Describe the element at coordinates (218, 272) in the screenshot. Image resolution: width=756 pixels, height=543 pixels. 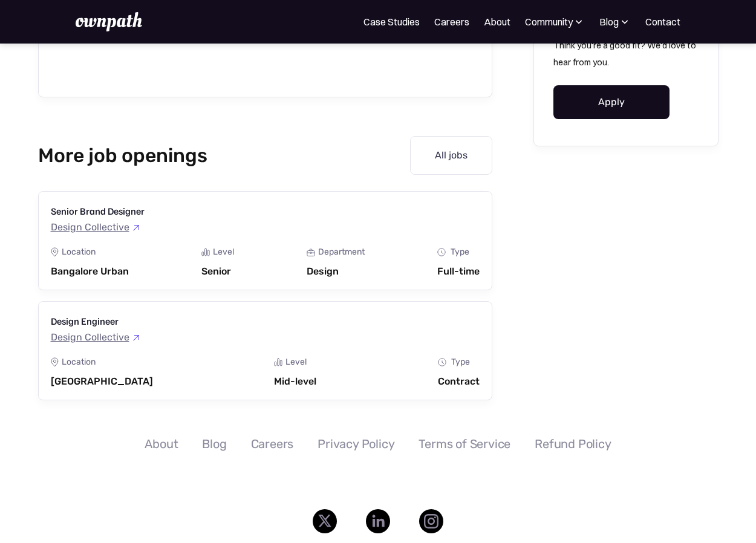
I see `div: Senior` at that location.